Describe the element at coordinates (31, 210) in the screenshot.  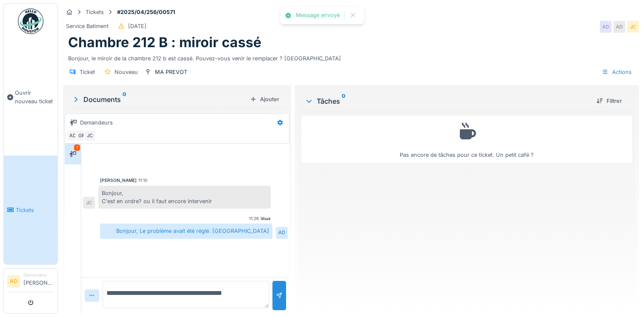
I see `a: Tickets` at that location.